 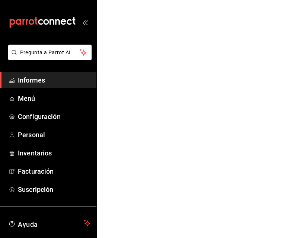 I want to click on font: Ayuda, so click(x=28, y=224).